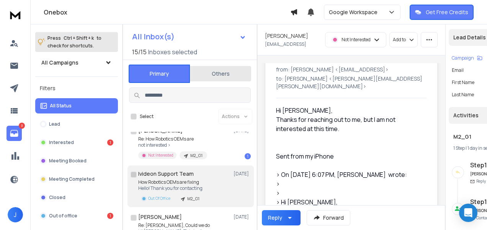 This screenshot has width=487, height=230. I want to click on button: Campaign, so click(467, 58).